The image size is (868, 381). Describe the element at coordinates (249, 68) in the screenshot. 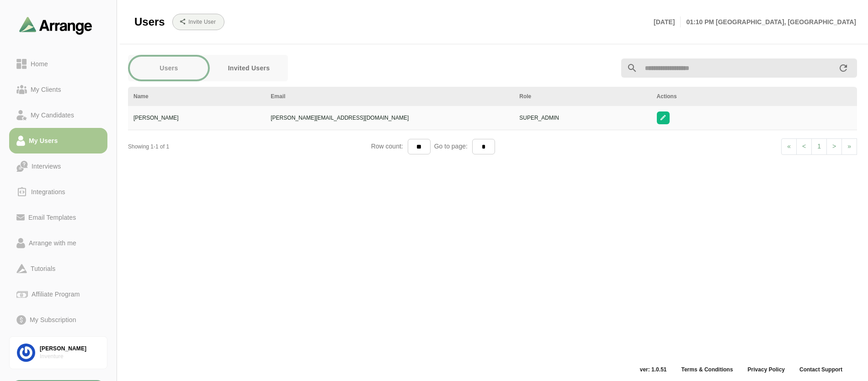

I see `a: Invited Users` at that location.